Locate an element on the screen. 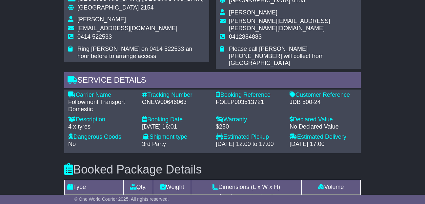  div: Followmont Transport Domestic is located at coordinates (102, 106).